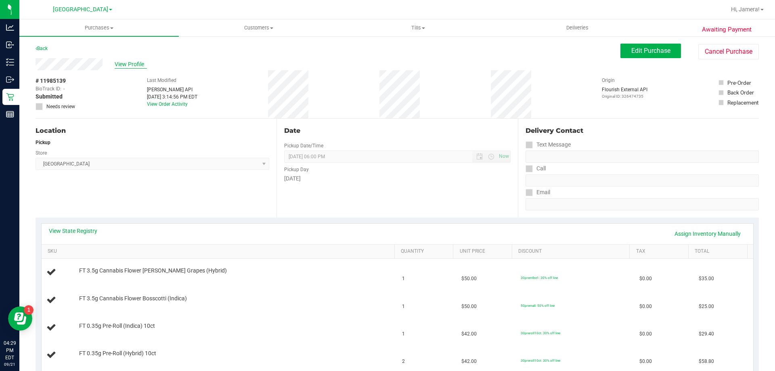 This screenshot has width=775, height=371. Describe the element at coordinates (660, 251) in the screenshot. I see `a: Tax` at that location.